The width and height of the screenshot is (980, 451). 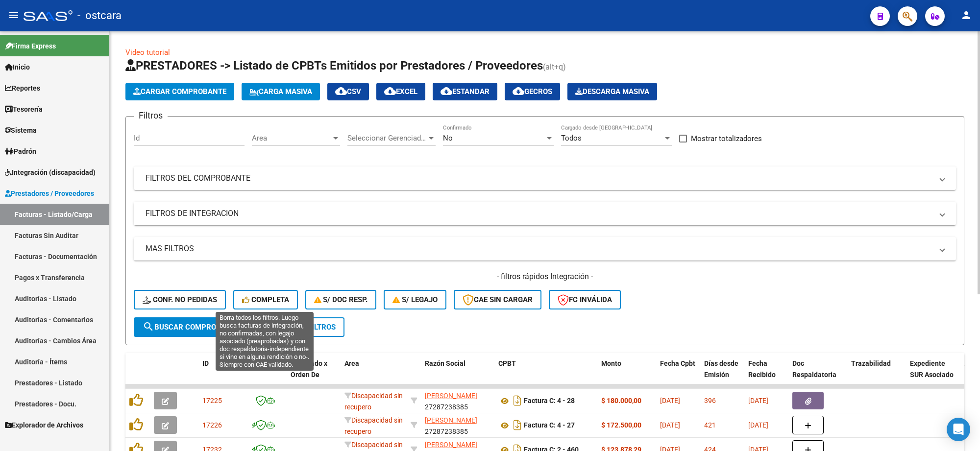 I want to click on span: Días desde Emisión, so click(x=721, y=369).